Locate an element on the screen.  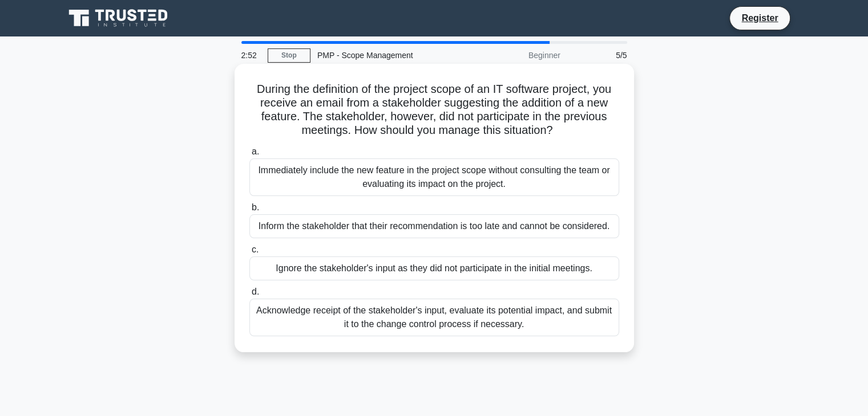
div: Inform the stakeholder that their recommendation is too late and cannot be considered. is located at coordinates (434, 226).